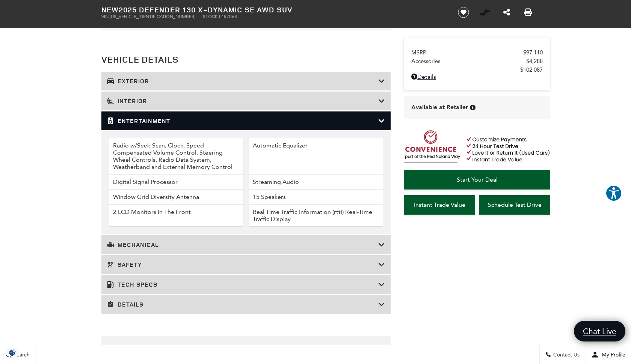 The width and height of the screenshot is (631, 364). I want to click on h3: Tech Specs, so click(243, 284).